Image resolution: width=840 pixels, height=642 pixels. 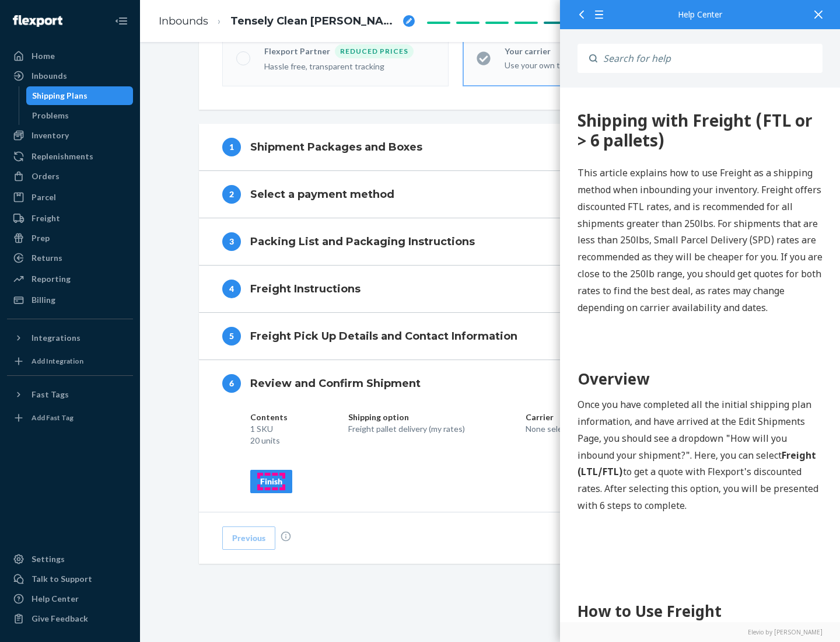 I want to click on div: Hassle free, transparent tracking, so click(x=349, y=67).